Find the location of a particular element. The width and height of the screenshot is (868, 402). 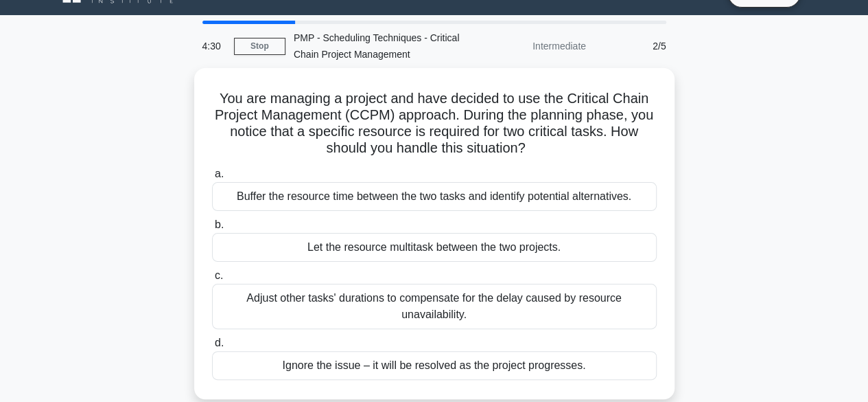

h5: You are managing a project and have decided to use the Critical Chain Project Management (CCPM) a... is located at coordinates (435, 123).